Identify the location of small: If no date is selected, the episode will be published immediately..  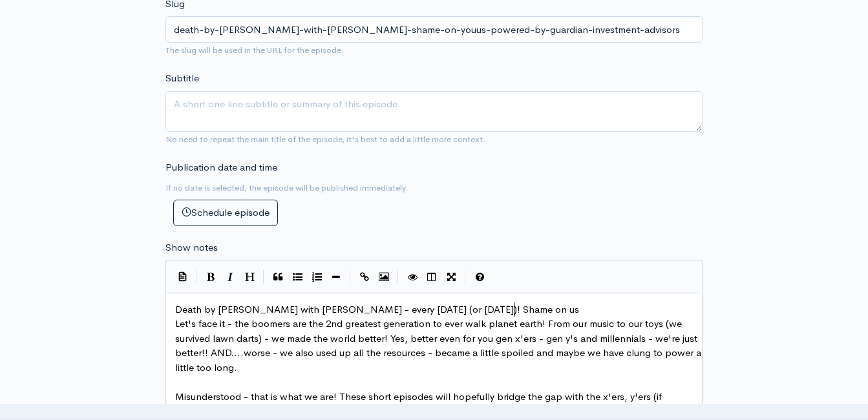
(286, 187).